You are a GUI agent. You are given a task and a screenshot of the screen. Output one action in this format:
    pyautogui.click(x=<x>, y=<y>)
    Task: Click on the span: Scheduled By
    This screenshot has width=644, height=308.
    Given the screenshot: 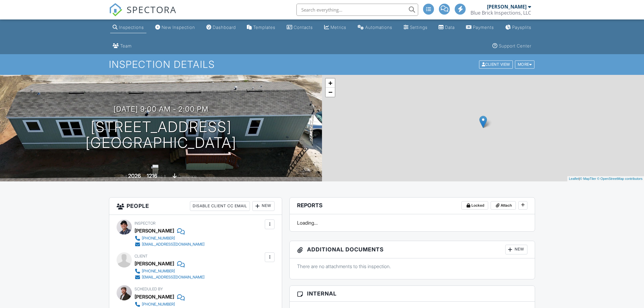 What is the action you would take?
    pyautogui.click(x=149, y=289)
    